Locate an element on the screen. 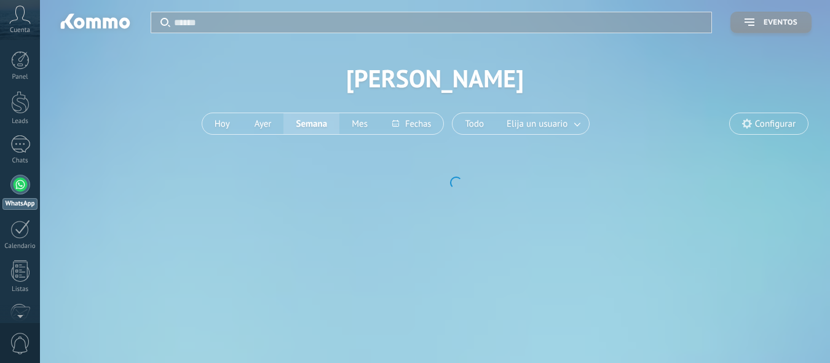 The image size is (830, 363). div: Leads is located at coordinates (20, 121).